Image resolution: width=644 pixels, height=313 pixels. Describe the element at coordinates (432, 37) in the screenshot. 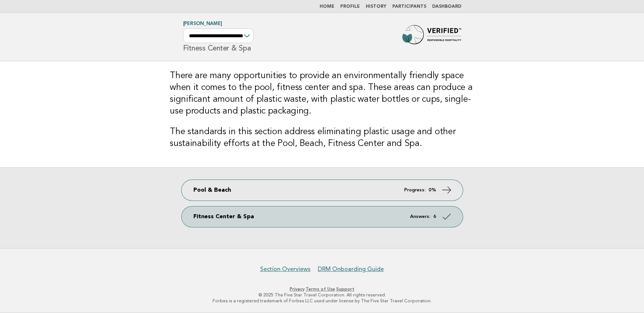

I see `img: Forbes Travel Guide` at that location.